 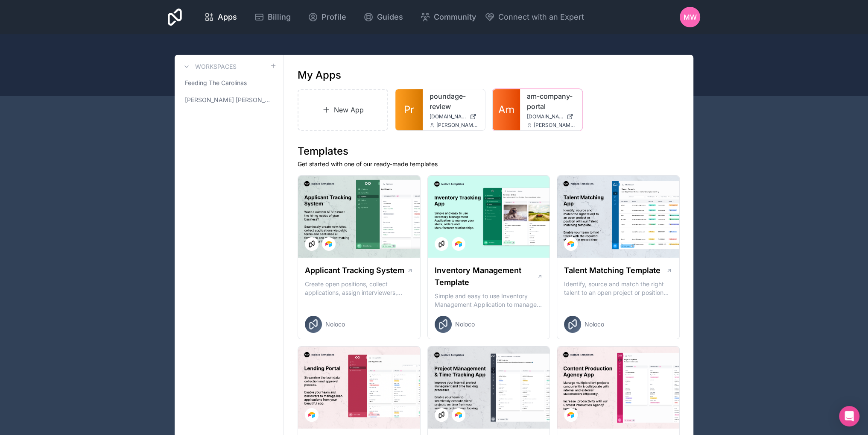 What do you see at coordinates (272, 17) in the screenshot?
I see `a: Billing` at bounding box center [272, 17].